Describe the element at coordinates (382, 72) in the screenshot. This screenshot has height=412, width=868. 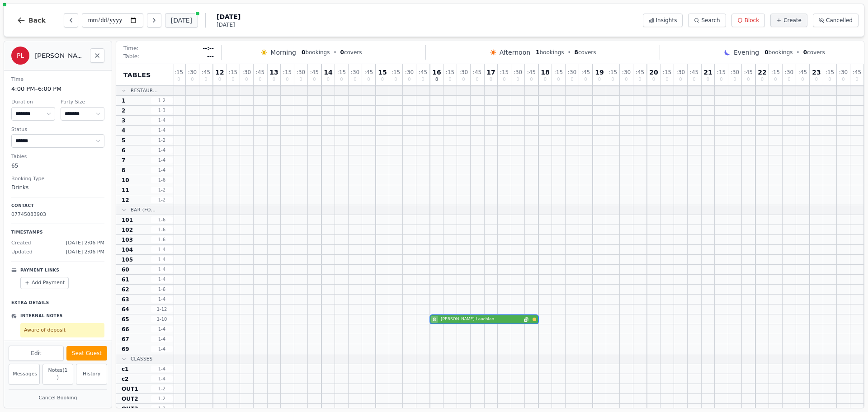
I see `span: 15` at that location.